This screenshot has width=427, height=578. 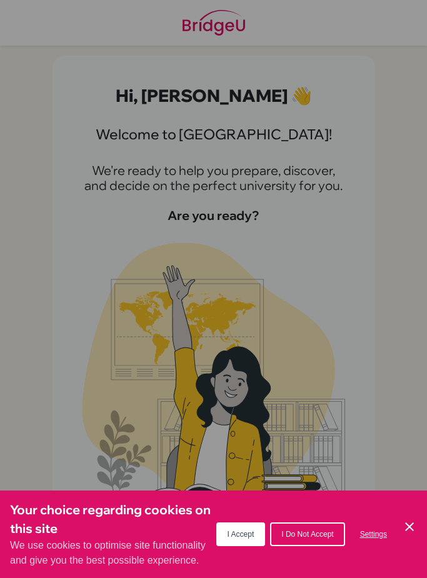 What do you see at coordinates (373, 534) in the screenshot?
I see `span: Settings` at bounding box center [373, 534].